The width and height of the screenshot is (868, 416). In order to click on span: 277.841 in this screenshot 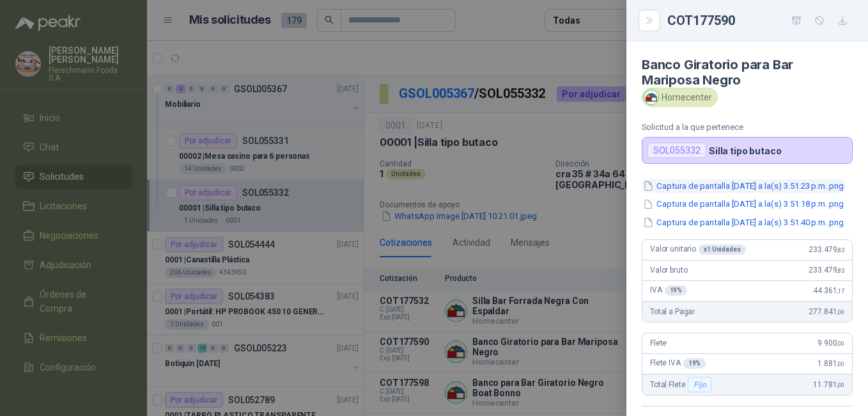, I will do `click(827, 312)`.